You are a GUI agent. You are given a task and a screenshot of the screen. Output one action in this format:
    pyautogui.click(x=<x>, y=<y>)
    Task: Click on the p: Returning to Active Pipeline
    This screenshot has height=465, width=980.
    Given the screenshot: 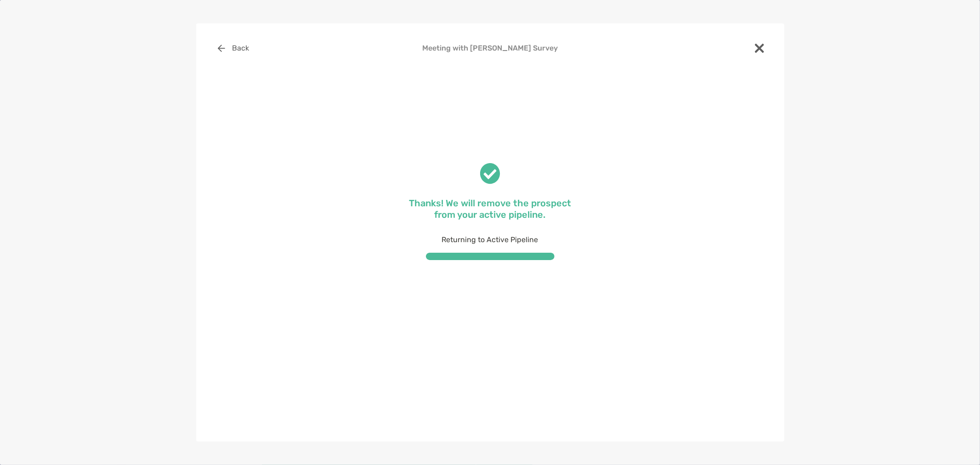 What is the action you would take?
    pyautogui.click(x=490, y=240)
    